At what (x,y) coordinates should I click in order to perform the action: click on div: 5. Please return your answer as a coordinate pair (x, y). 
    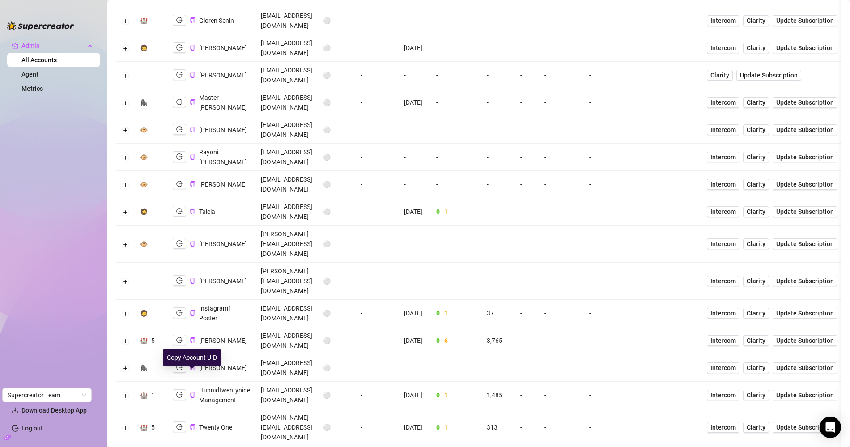
    Looking at the image, I should click on (153, 340).